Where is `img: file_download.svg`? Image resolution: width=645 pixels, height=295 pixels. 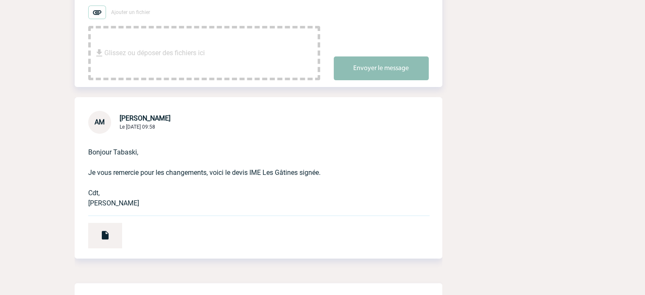 img: file_download.svg is located at coordinates (99, 53).